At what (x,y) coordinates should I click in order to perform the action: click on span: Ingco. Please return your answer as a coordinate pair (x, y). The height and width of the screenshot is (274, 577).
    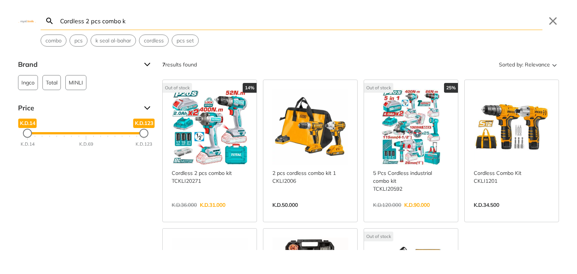
    Looking at the image, I should click on (28, 83).